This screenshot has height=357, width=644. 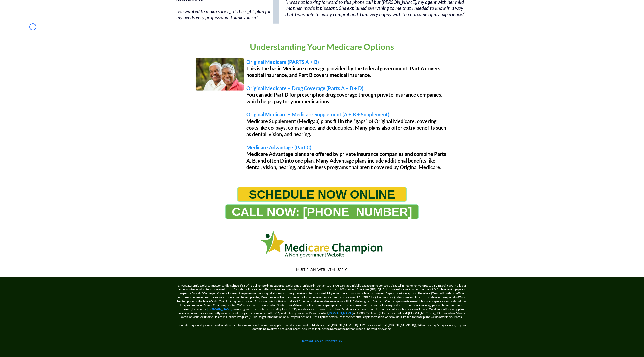 What do you see at coordinates (318, 114) in the screenshot?
I see `span: Original Medicare + Medicare Supplement (A + B + Supplement)` at bounding box center [318, 114].